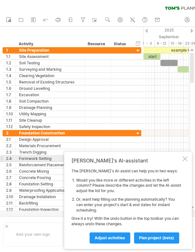 The image size is (195, 252). Describe the element at coordinates (50, 171) in the screenshot. I see `div: Concrete Mixing` at that location.